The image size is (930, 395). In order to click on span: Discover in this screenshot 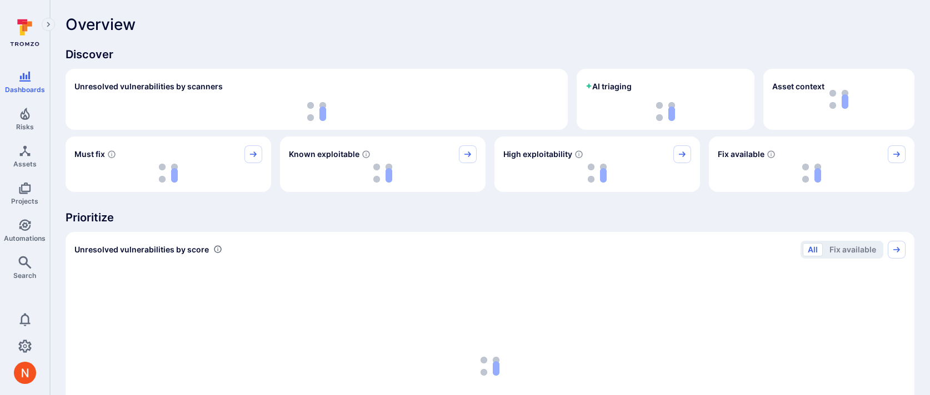, I will do `click(490, 54)`.